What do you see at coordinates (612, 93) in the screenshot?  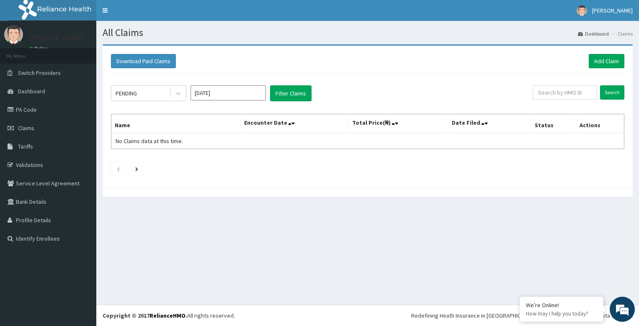 I see `input: Search` at bounding box center [612, 93].